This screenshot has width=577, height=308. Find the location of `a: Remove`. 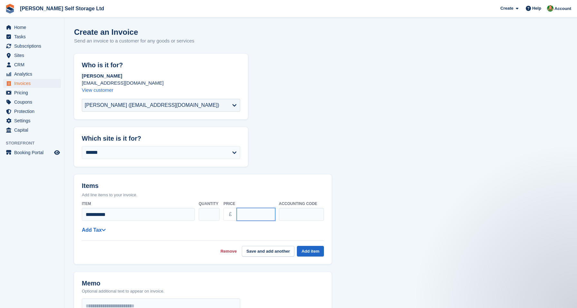

a: Remove is located at coordinates (229, 252).